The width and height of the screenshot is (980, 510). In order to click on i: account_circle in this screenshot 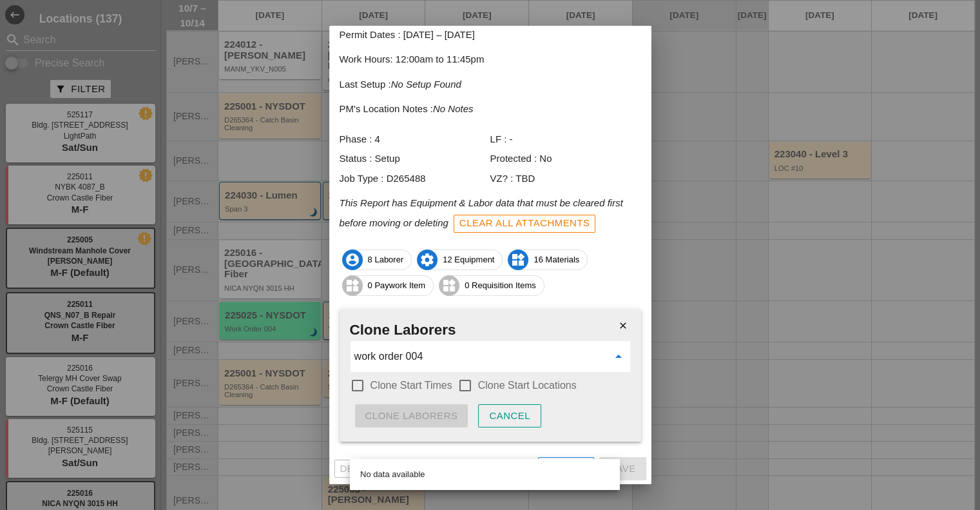, I will do `click(352, 260)`.